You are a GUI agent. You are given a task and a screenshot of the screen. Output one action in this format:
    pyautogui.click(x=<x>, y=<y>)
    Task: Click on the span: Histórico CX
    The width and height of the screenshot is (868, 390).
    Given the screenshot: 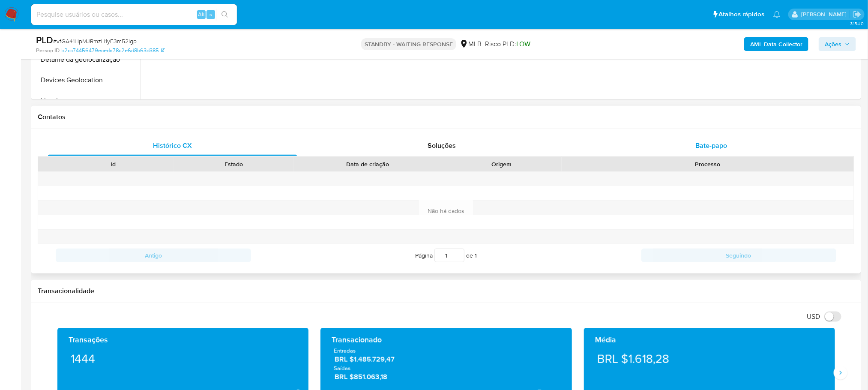 What is the action you would take?
    pyautogui.click(x=172, y=145)
    